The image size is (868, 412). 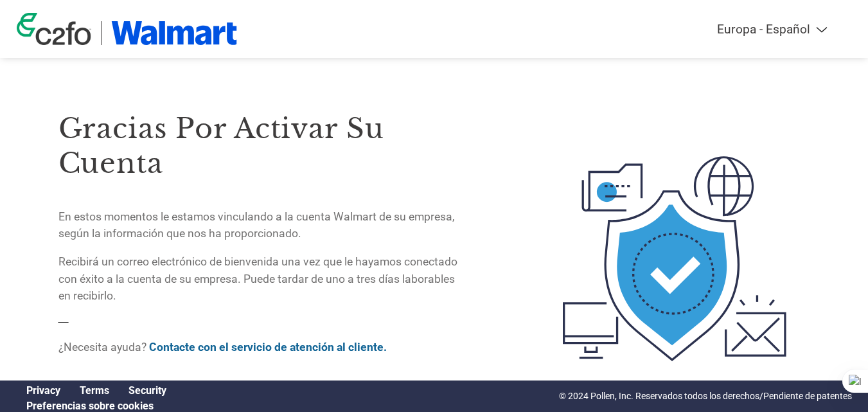 I want to click on a: Privacy, so click(x=43, y=391).